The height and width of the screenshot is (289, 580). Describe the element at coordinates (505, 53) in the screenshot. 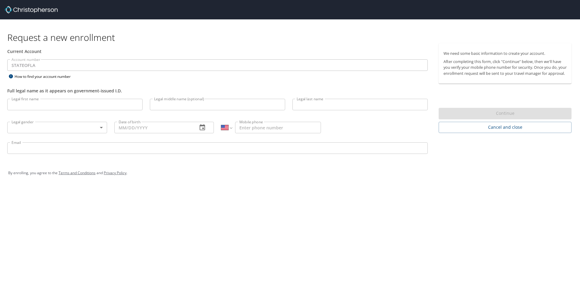

I see `p: We need some basic information to create your account.` at that location.